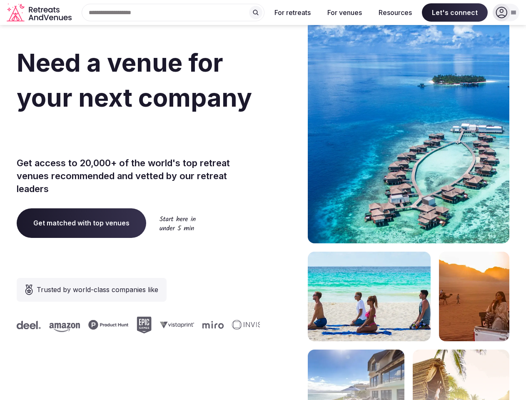 Image resolution: width=526 pixels, height=400 pixels. Describe the element at coordinates (27, 325) in the screenshot. I see `svg: Deel company logo` at that location.